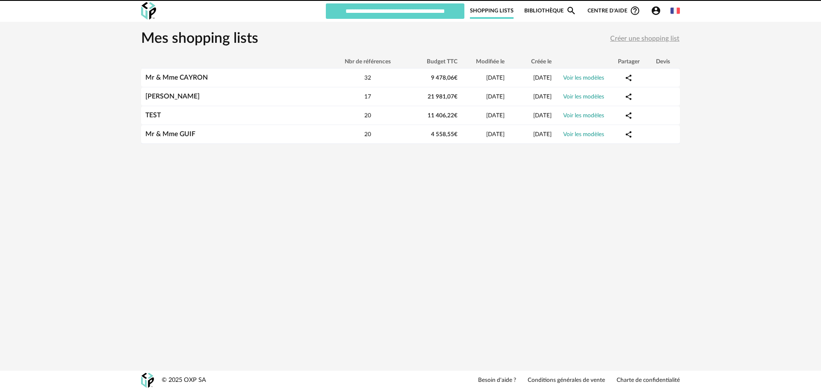 This screenshot has height=390, width=821. What do you see at coordinates (368, 78) in the screenshot?
I see `span: 32` at bounding box center [368, 78].